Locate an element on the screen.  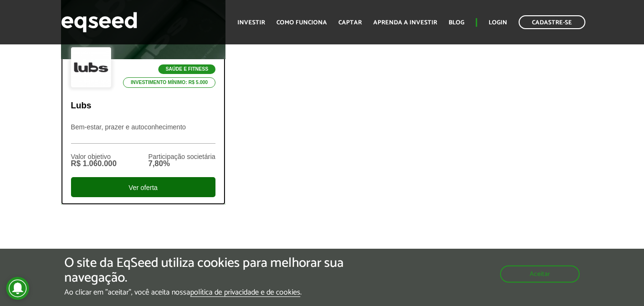
button: Aceitar is located at coordinates (539, 274).